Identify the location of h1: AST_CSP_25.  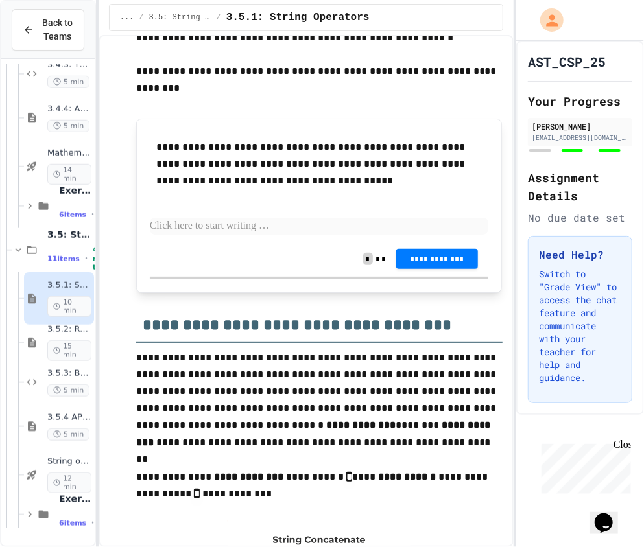
(567, 62).